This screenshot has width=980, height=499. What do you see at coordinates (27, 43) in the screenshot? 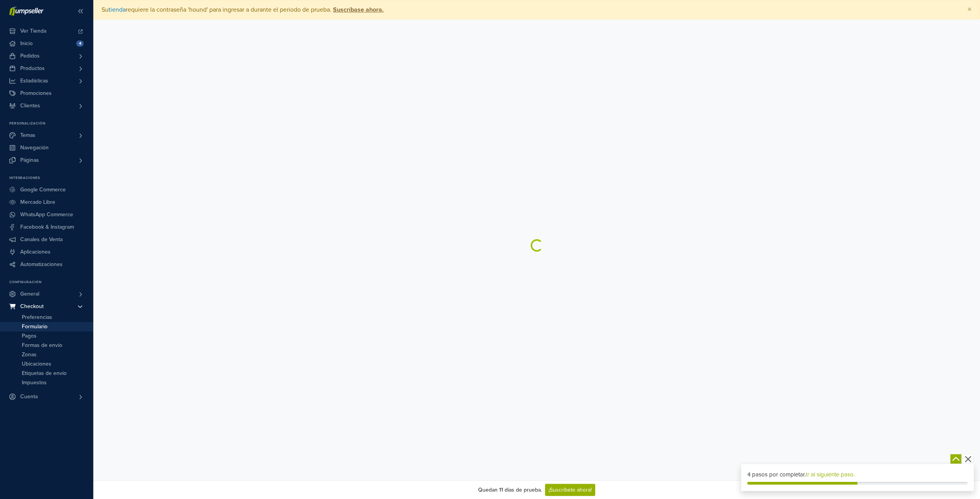
I see `span: Inicio` at bounding box center [27, 43].